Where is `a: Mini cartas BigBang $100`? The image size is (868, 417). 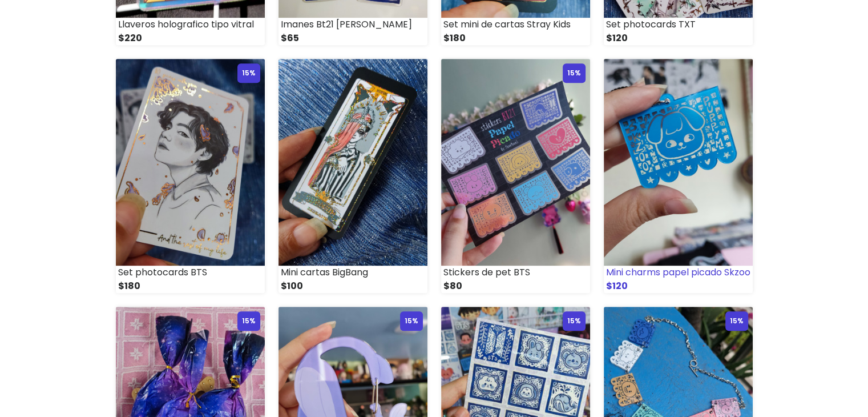 a: Mini cartas BigBang $100 is located at coordinates (353, 176).